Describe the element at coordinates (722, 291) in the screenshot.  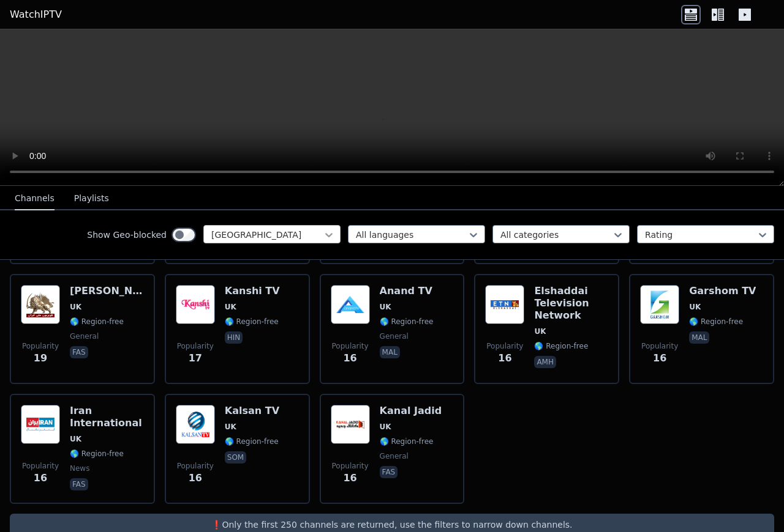
I see `h6: Garshom TV` at that location.